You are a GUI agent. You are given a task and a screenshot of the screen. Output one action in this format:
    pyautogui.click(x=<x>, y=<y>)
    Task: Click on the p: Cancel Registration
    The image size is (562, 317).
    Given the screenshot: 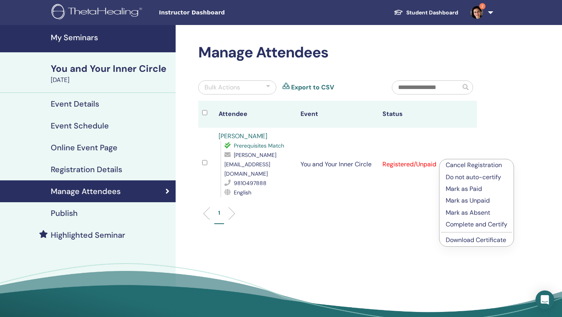 What is the action you would take?
    pyautogui.click(x=477, y=165)
    